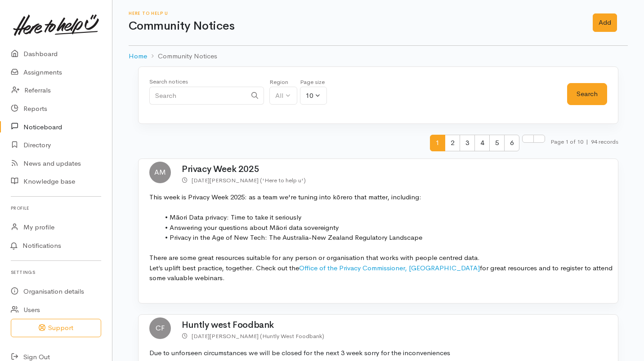  What do you see at coordinates (224, 268) in the screenshot?
I see `span: Let’s uplift best practice, together. Check out the` at bounding box center [224, 268].